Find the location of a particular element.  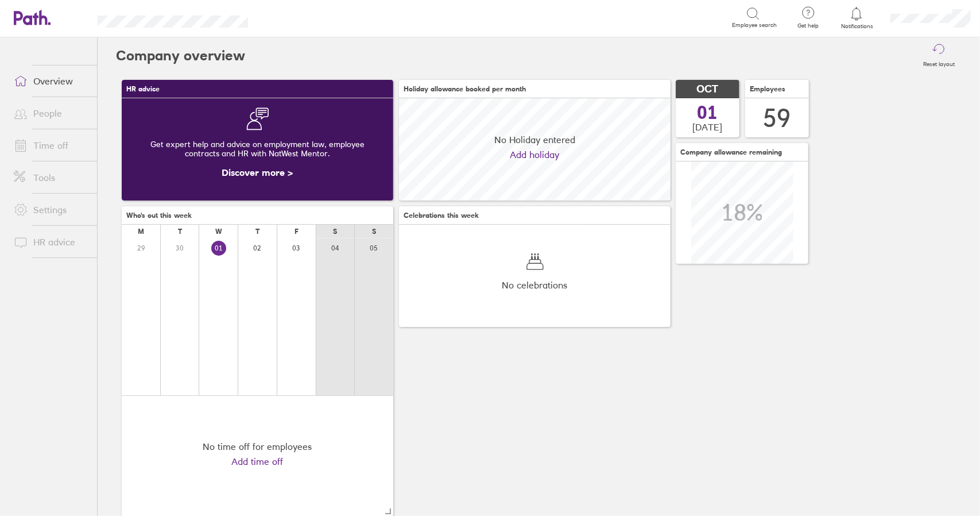

a: People is located at coordinates (51, 113).